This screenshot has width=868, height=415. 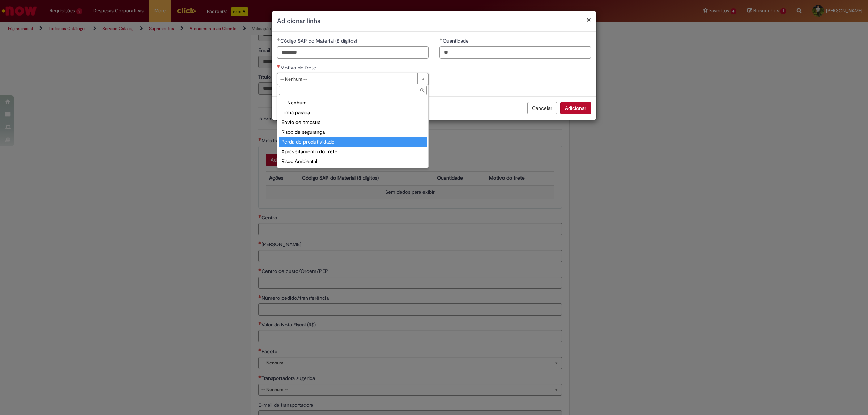 What do you see at coordinates (353, 112) in the screenshot?
I see `div: Linha parada` at bounding box center [353, 112].